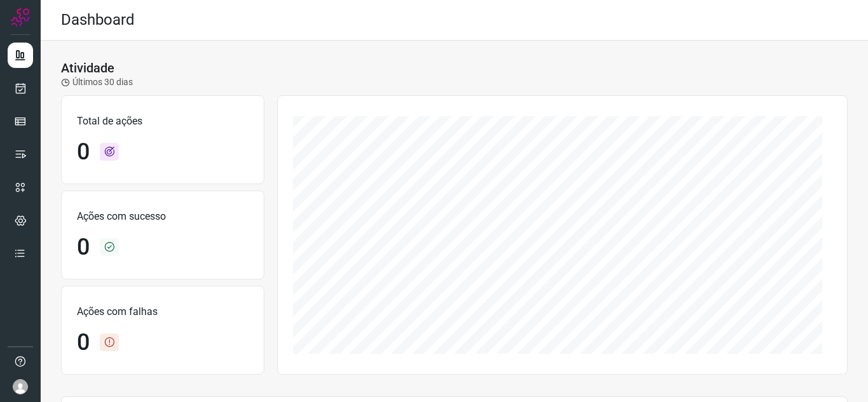 This screenshot has height=402, width=868. What do you see at coordinates (20, 17) in the screenshot?
I see `img: Logo` at bounding box center [20, 17].